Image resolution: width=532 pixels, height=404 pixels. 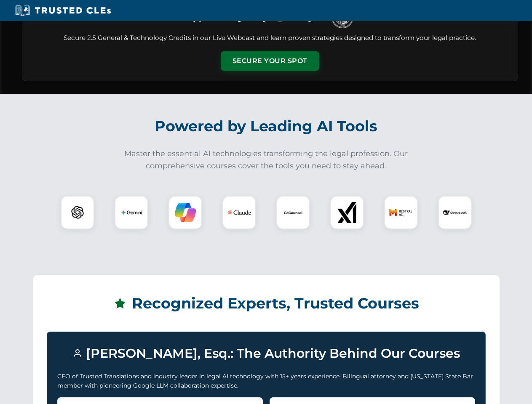 I want to click on div: DeepSeek, so click(x=455, y=213).